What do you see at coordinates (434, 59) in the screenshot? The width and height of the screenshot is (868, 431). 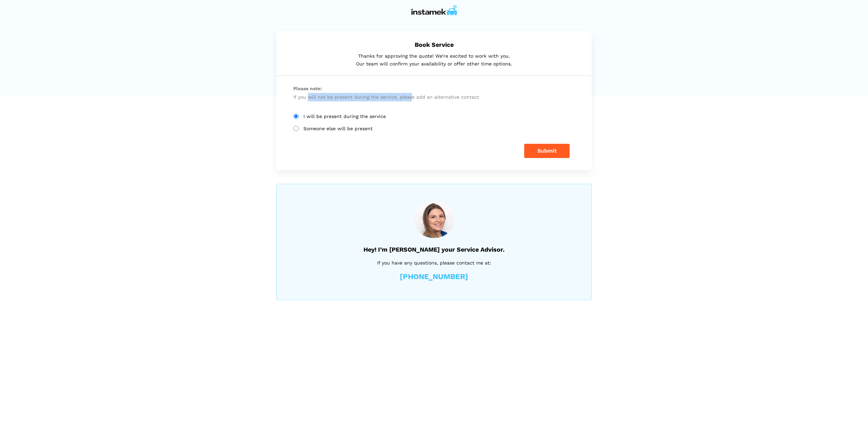 I see `p: Thanks for approving the quote! We’re excited to work with you. Our team will confirm your availa...` at bounding box center [434, 59].